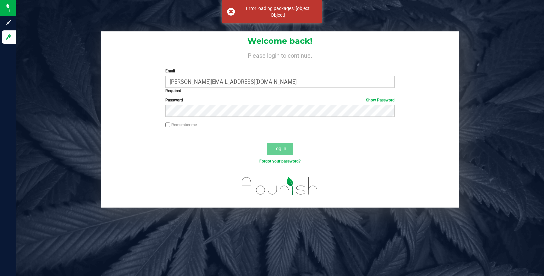 This screenshot has height=276, width=544. Describe the element at coordinates (168, 125) in the screenshot. I see `input: Remember me` at that location.